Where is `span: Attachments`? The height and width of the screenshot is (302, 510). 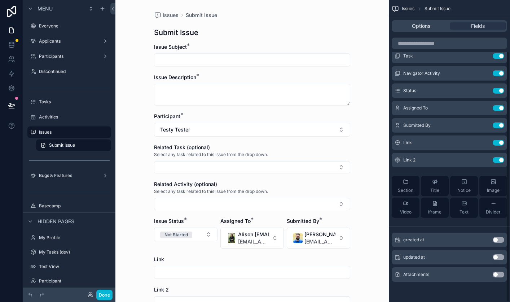 span: Attachments is located at coordinates (417, 274).